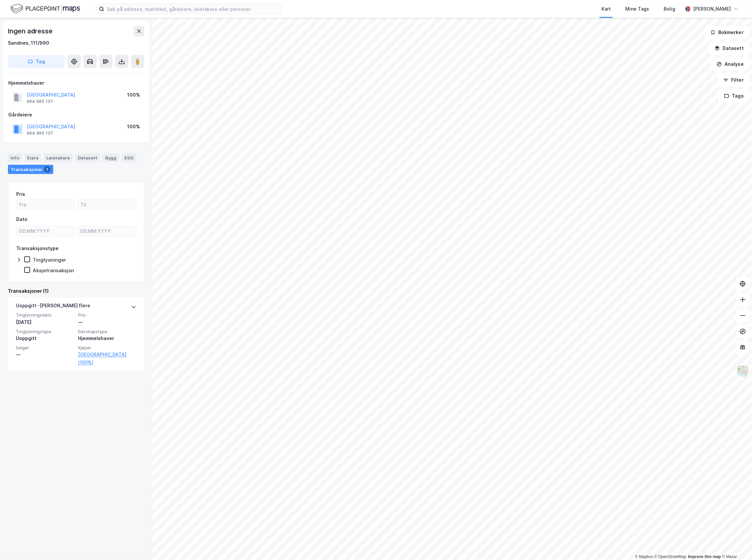  I want to click on input: Fra, so click(45, 205).